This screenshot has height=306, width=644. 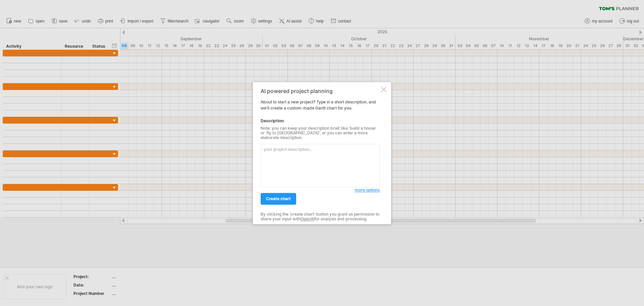 I want to click on div: By clicking the 'create chart' button you grant us permission to share your input with for analys..., so click(x=320, y=217).